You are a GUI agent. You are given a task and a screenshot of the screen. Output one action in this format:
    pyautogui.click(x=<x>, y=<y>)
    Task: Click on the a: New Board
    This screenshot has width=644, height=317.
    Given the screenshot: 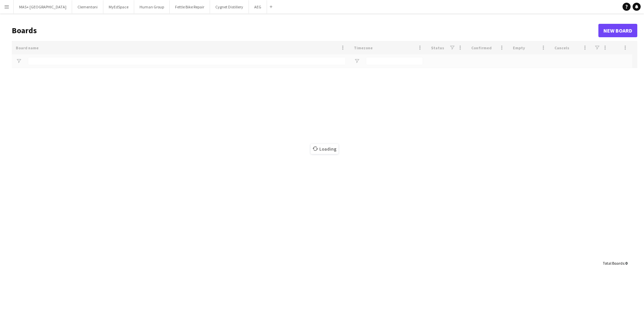 What is the action you would take?
    pyautogui.click(x=618, y=31)
    